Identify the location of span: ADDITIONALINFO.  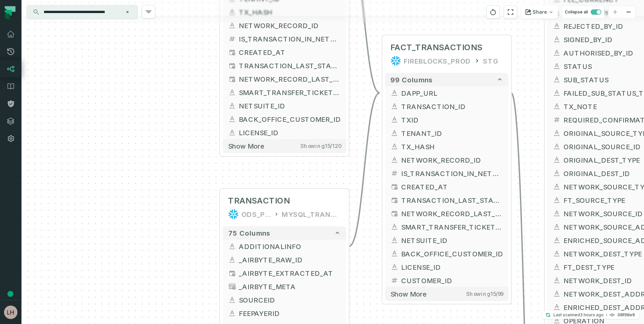
(290, 247).